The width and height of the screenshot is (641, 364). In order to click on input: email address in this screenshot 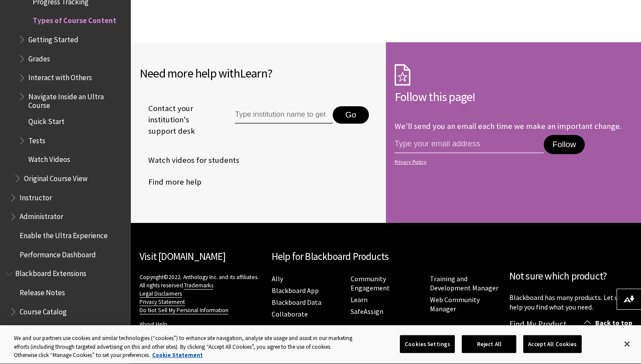, I will do `click(469, 144)`.